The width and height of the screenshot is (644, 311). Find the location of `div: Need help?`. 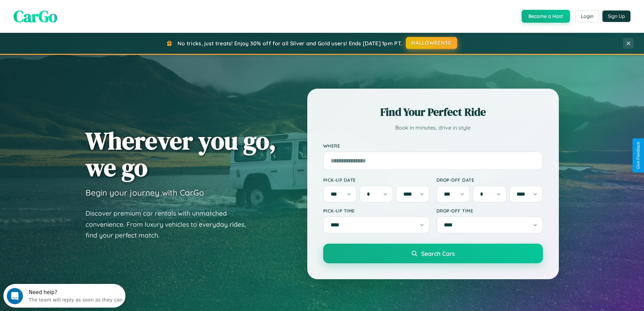

div: Need help? is located at coordinates (72, 9).